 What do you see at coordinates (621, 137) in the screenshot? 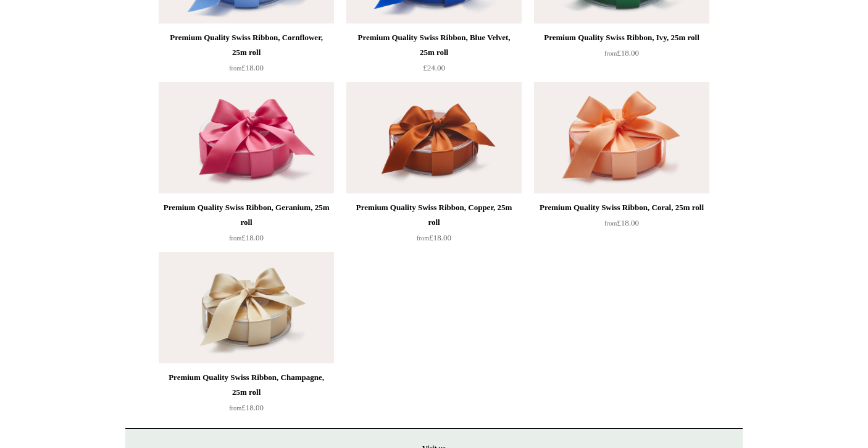
I see `a: Premium Quality Swiss Ribbon, Coral, 25m roll Premium Quality Swiss Ribbon, Coral, 25m roll` at bounding box center [621, 137].